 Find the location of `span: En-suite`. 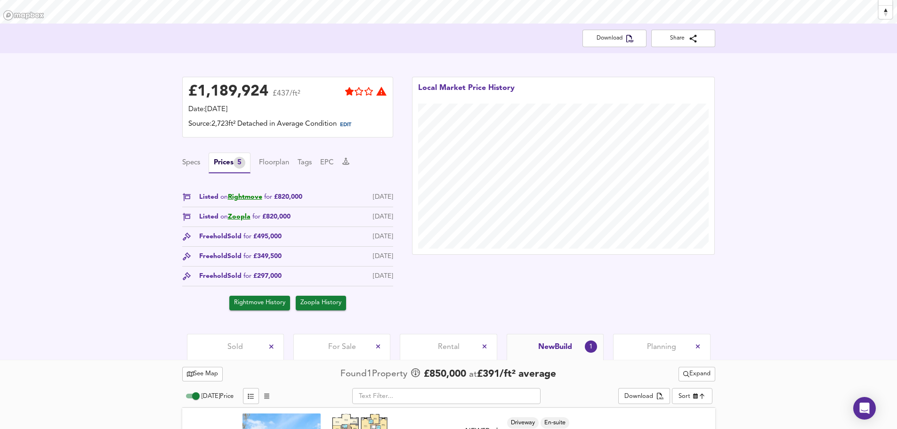

span: En-suite is located at coordinates (555, 423).